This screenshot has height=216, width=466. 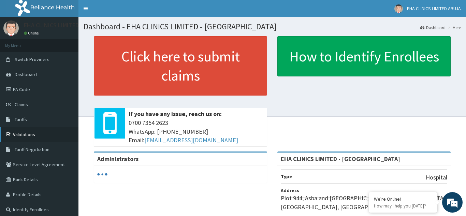 I want to click on b: Address, so click(x=290, y=191).